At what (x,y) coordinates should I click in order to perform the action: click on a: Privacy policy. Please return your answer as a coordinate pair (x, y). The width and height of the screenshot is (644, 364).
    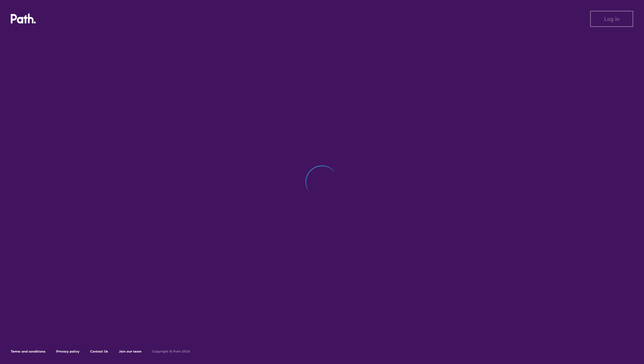
    Looking at the image, I should click on (68, 351).